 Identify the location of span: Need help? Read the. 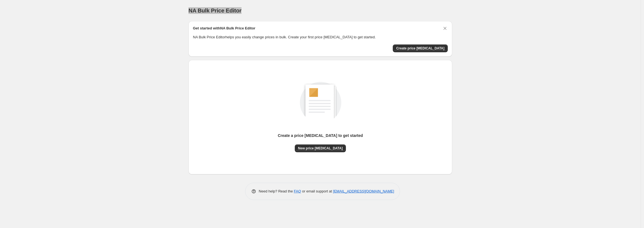
(276, 191).